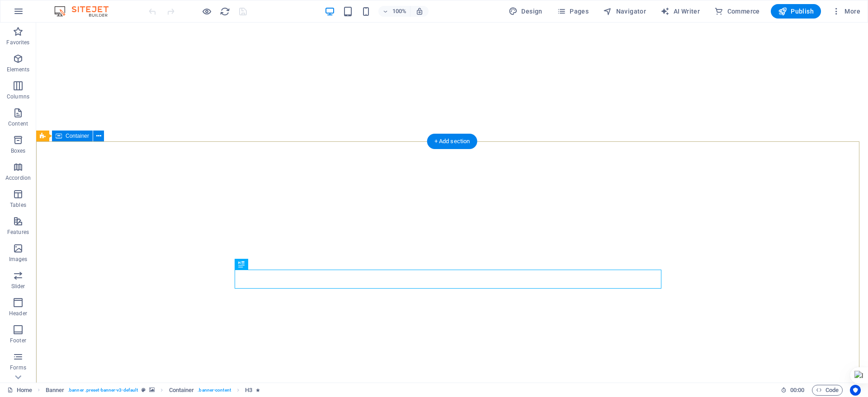 The width and height of the screenshot is (868, 397). Describe the element at coordinates (78, 136) in the screenshot. I see `span: Container` at that location.